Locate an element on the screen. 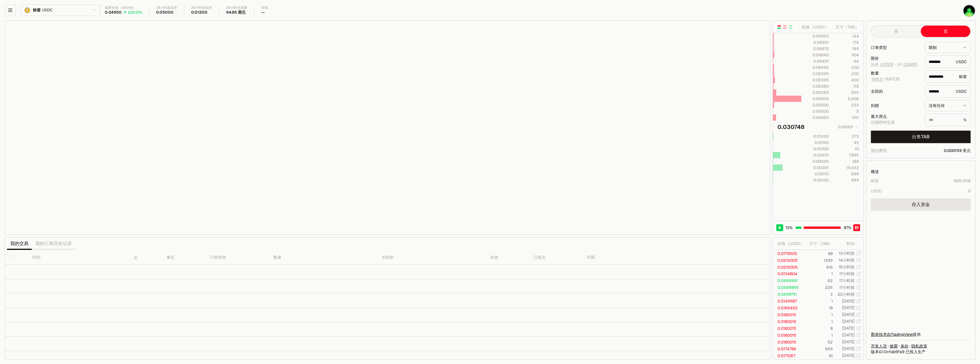 This screenshot has width=980, height=364. font: 233 is located at coordinates (855, 105).